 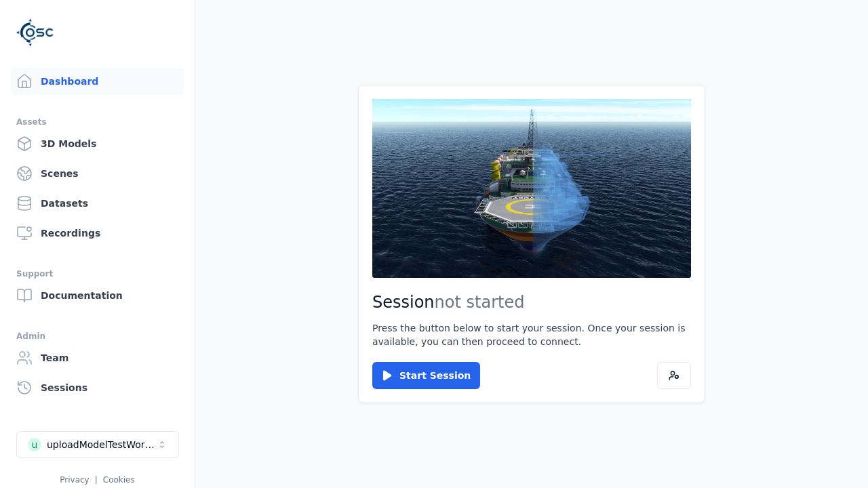 I want to click on div: uploadModelTestWorkspace, so click(x=102, y=445).